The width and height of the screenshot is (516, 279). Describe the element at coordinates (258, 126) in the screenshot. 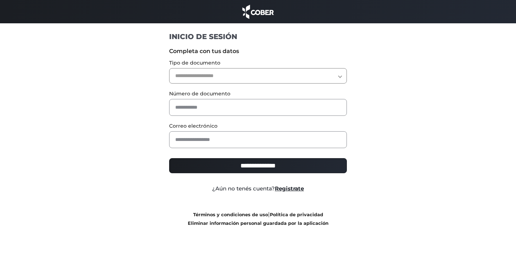

I see `label: Correo electrónico` at that location.